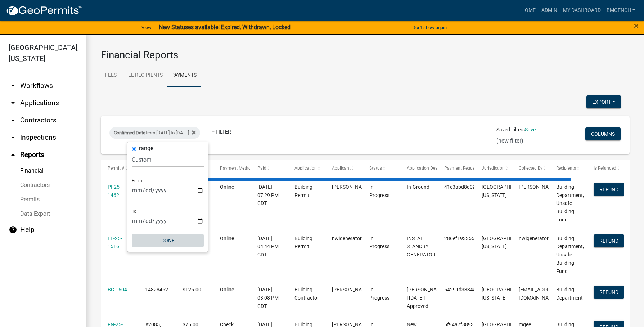  What do you see at coordinates (168, 241) in the screenshot?
I see `button: Done` at bounding box center [168, 241].